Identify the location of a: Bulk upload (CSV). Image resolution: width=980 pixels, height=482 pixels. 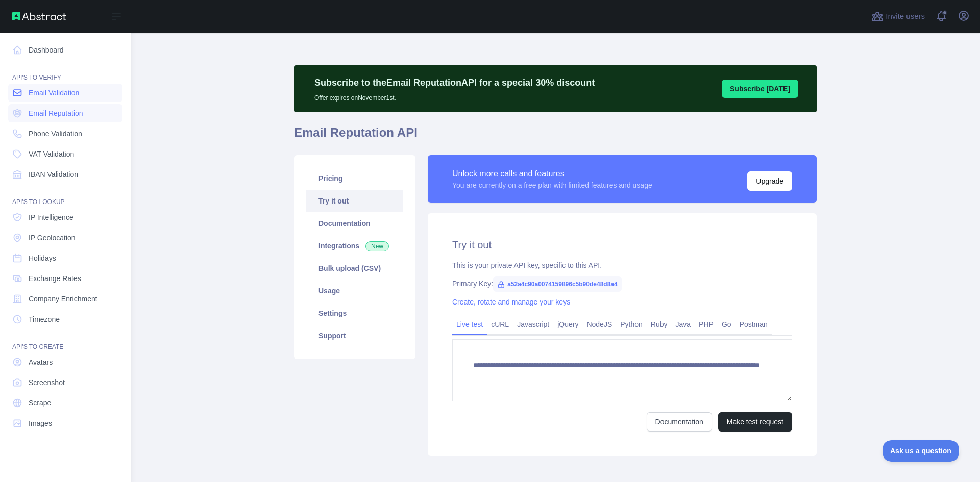
(355, 268).